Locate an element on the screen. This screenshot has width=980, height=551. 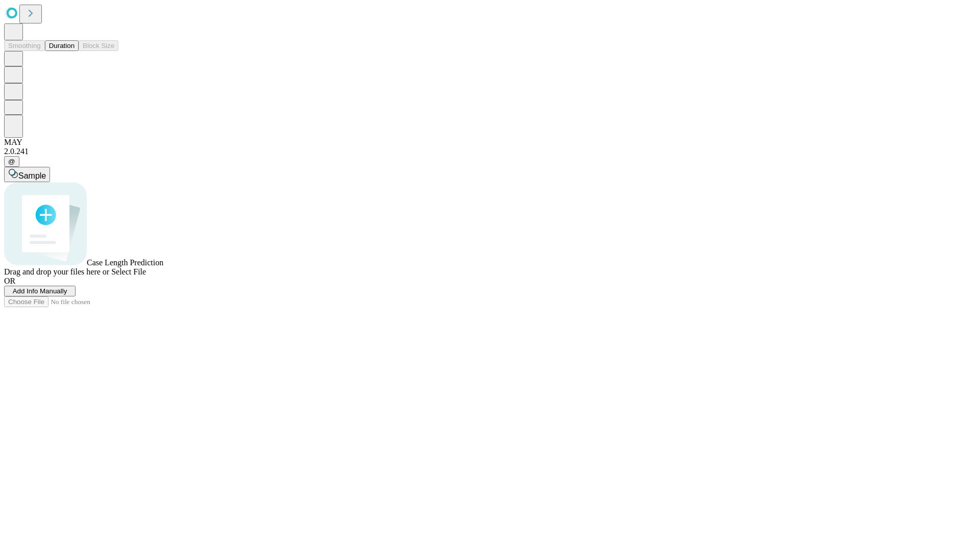
button: Duration is located at coordinates (62, 45).